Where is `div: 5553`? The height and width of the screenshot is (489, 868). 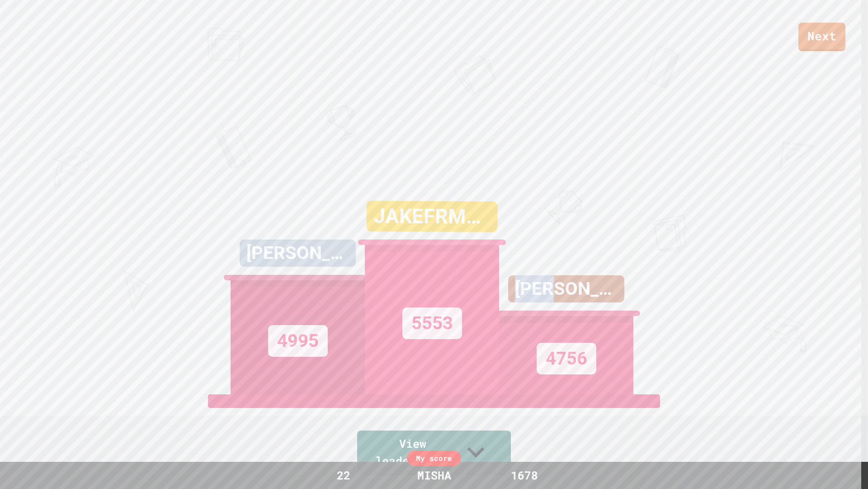
div: 5553 is located at coordinates (432, 323).